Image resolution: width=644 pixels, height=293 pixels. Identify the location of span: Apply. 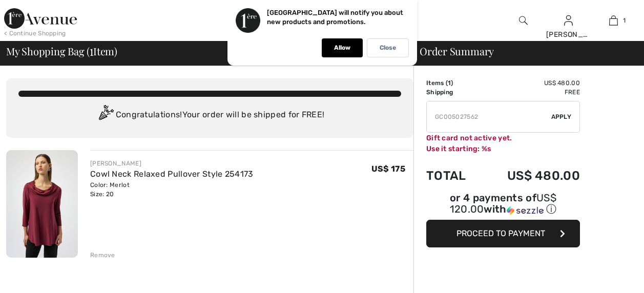
(562, 117).